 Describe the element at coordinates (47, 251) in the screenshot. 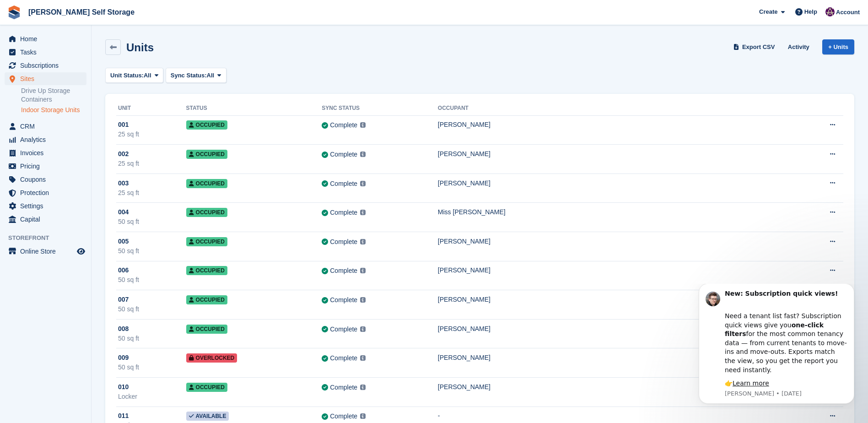

I see `span: Online Store` at that location.